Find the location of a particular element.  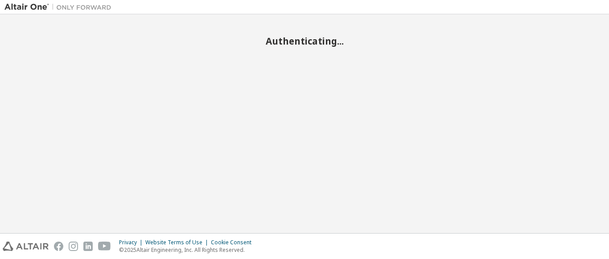

h2: Authenticating... is located at coordinates (305, 41).